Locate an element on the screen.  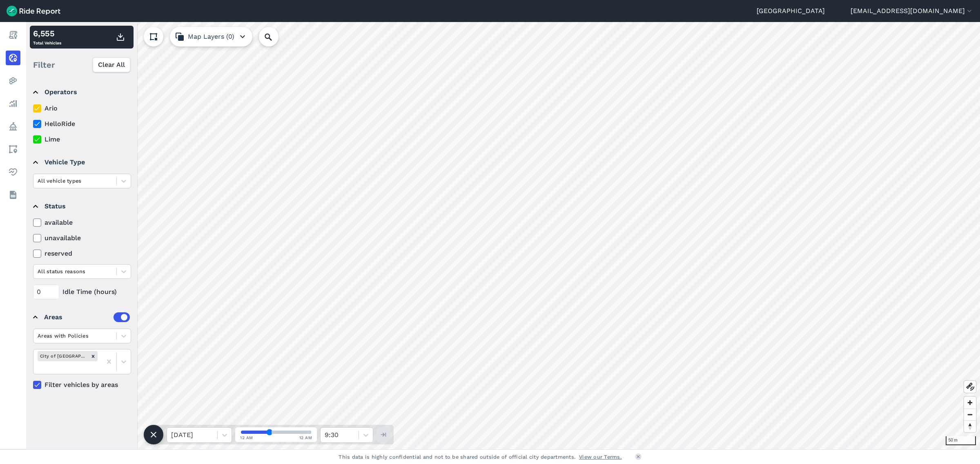
summary: Areas is located at coordinates (81, 317).